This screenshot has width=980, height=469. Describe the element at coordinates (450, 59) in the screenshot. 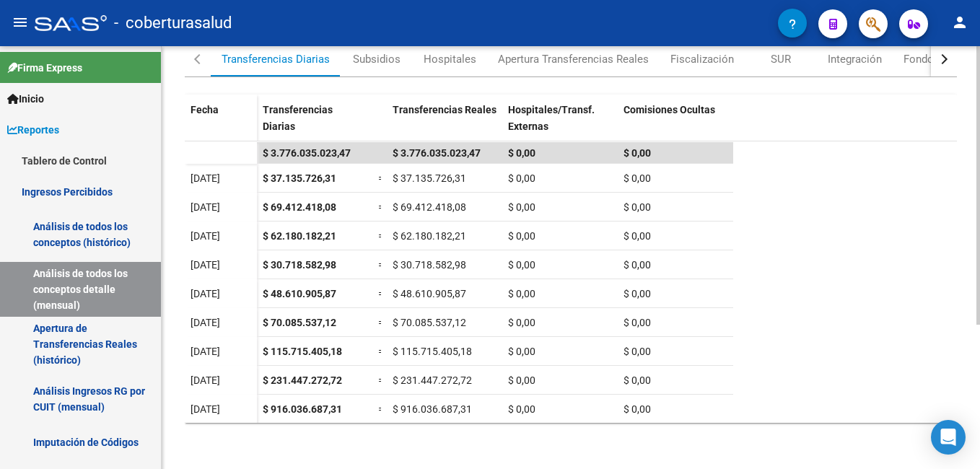

I see `div: Hospitales` at that location.